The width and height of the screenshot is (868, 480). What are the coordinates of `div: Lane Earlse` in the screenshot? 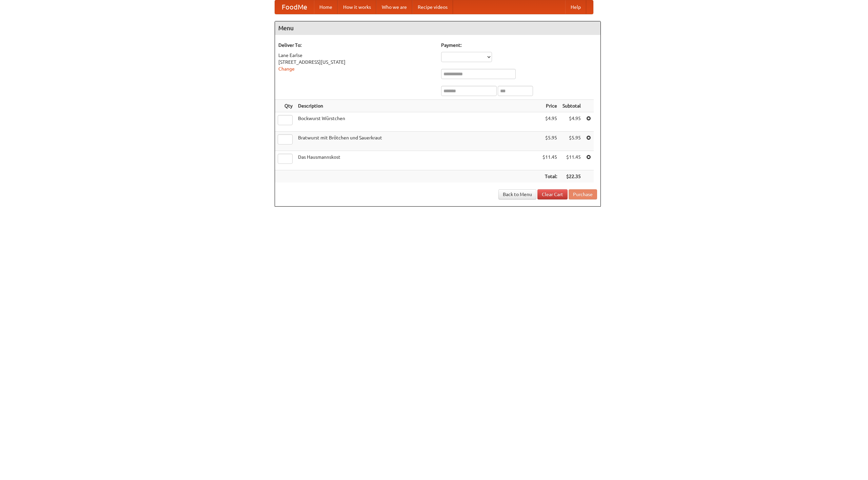 It's located at (356, 56).